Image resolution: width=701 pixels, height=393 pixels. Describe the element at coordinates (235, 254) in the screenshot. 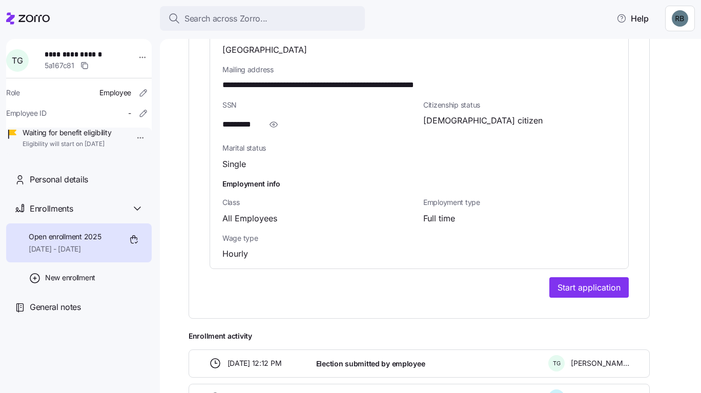

I see `span: Hourly` at that location.